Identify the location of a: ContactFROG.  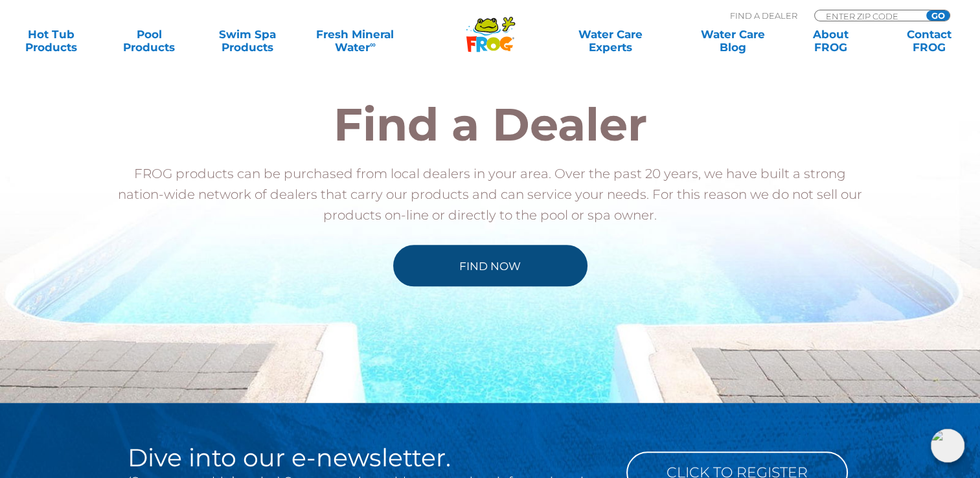
(928, 41).